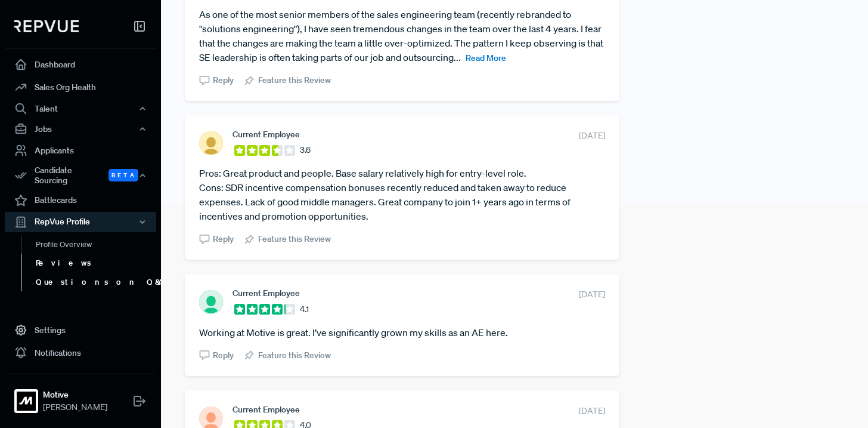  What do you see at coordinates (81, 150) in the screenshot?
I see `a: Applicants` at bounding box center [81, 150].